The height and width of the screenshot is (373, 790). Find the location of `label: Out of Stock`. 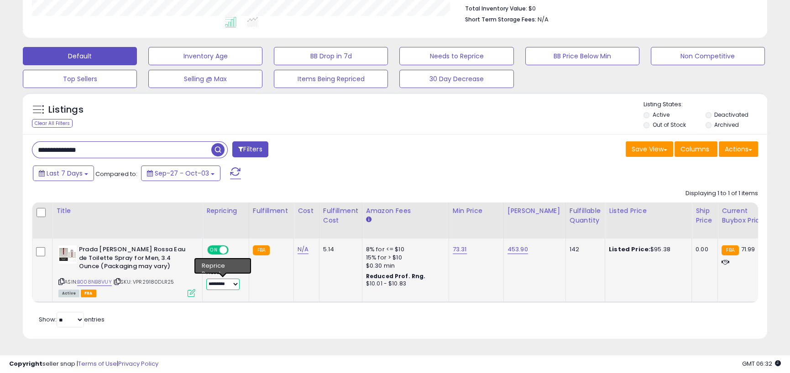

label: Out of Stock is located at coordinates (668, 125).